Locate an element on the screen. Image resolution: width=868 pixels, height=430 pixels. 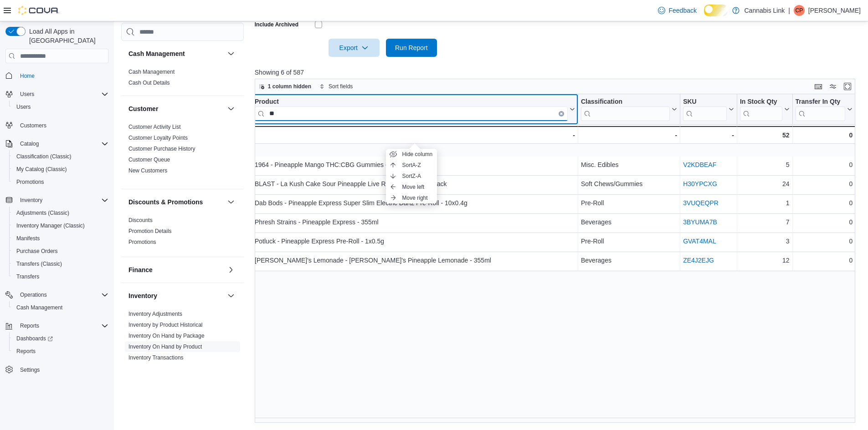
span: Move right is located at coordinates (415, 198).